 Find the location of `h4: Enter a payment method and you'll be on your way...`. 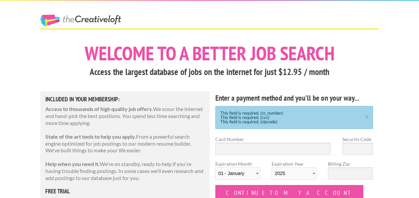

h4: Enter a payment method and you'll be on your way... is located at coordinates (294, 98).